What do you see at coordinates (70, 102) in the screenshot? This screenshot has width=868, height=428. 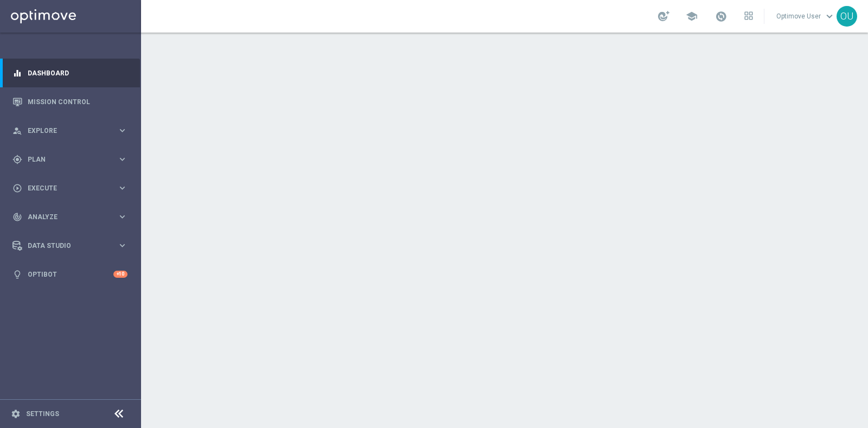 I see `button: Mission Control` at bounding box center [70, 102].